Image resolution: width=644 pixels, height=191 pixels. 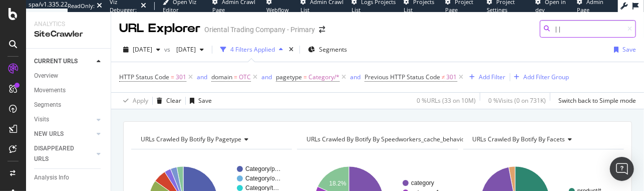 What do you see at coordinates (595, 101) in the screenshot?
I see `button: Switch back to Simple mode` at bounding box center [595, 101].